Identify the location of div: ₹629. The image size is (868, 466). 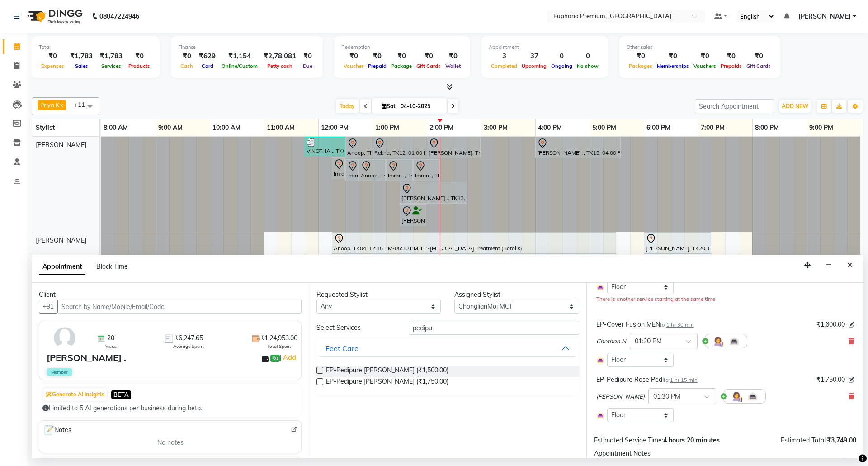
(207, 56).